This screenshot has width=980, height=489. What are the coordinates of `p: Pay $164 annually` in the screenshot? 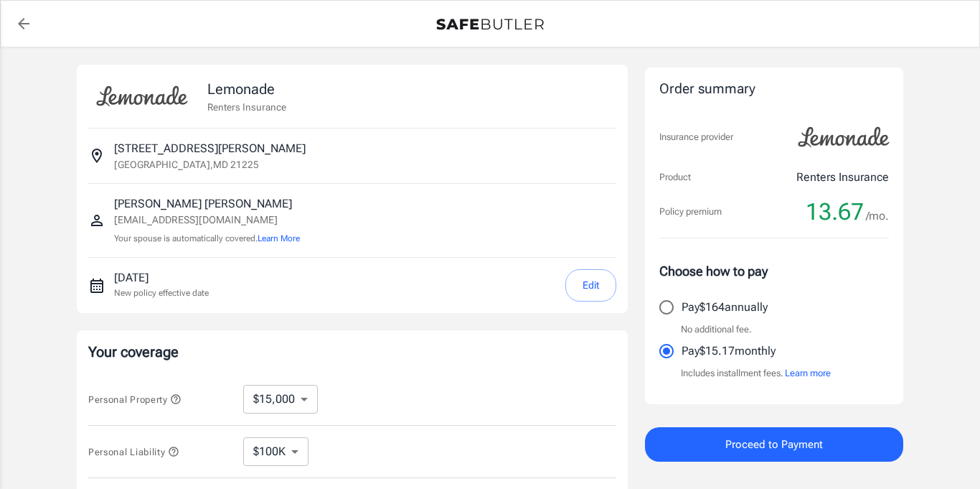 It's located at (725, 307).